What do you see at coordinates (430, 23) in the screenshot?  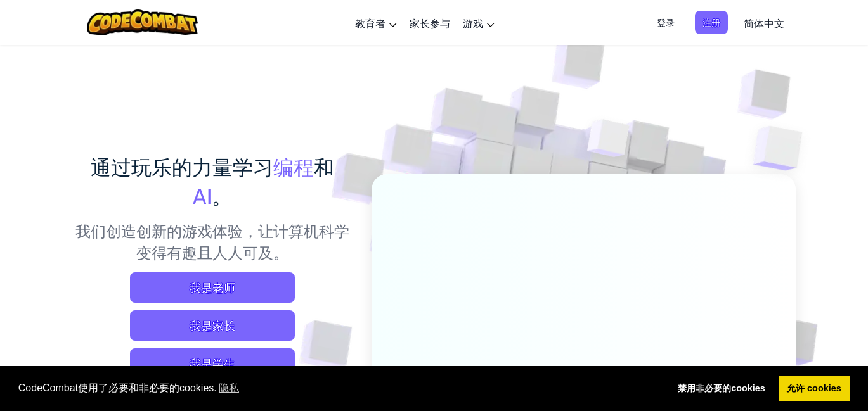 I see `a: 家长参与` at bounding box center [430, 23].